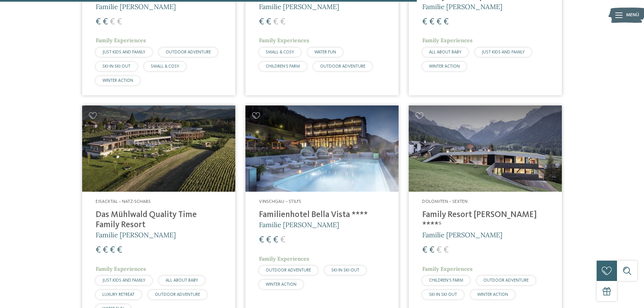 The width and height of the screenshot is (644, 308). I want to click on span: Eisacktal – Natz-Schabs, so click(123, 202).